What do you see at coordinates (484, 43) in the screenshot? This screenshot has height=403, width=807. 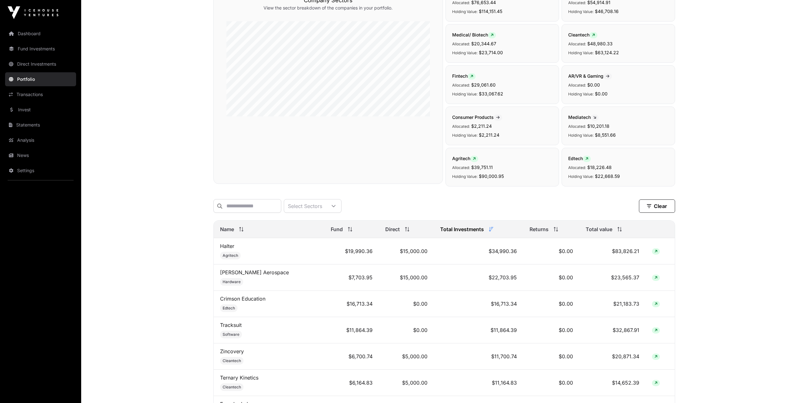 I see `span: $20,344.67` at bounding box center [484, 43].